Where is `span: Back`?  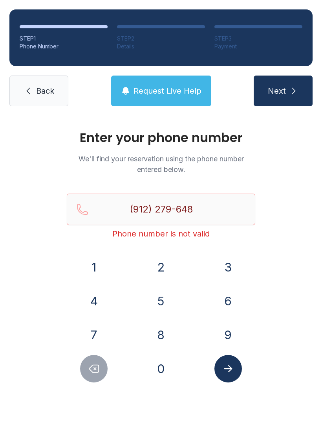 span: Back is located at coordinates (45, 91).